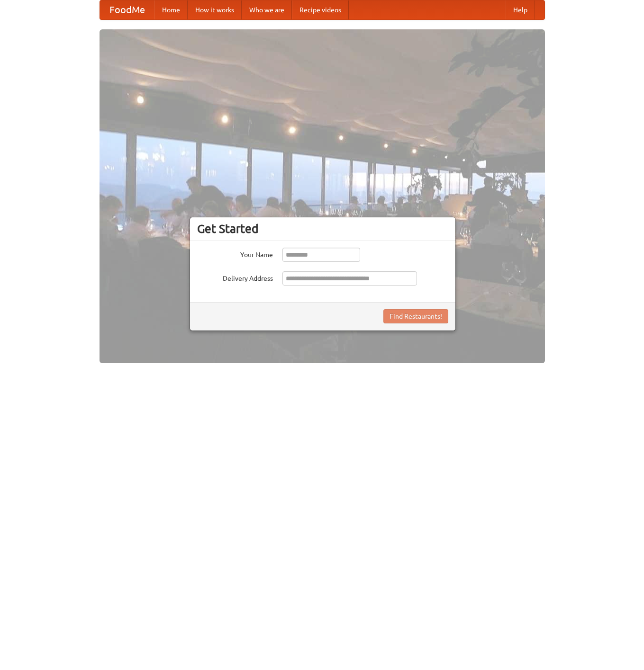 The height and width of the screenshot is (670, 644). I want to click on a: Home, so click(171, 10).